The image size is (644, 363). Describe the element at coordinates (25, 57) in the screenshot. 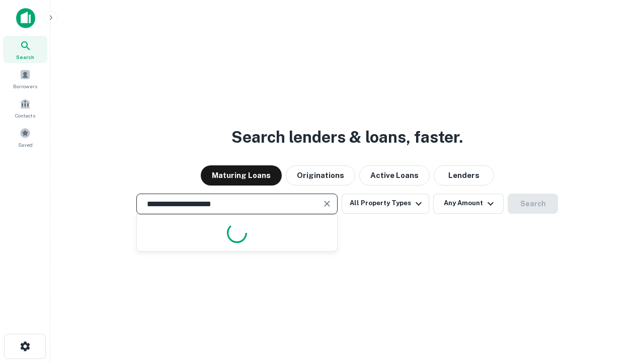

I see `span: Search` at that location.